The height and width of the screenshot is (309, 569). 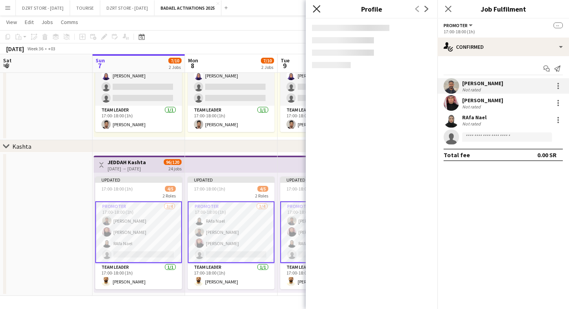 What do you see at coordinates (456, 25) in the screenshot?
I see `span: PROMOTER` at bounding box center [456, 25].